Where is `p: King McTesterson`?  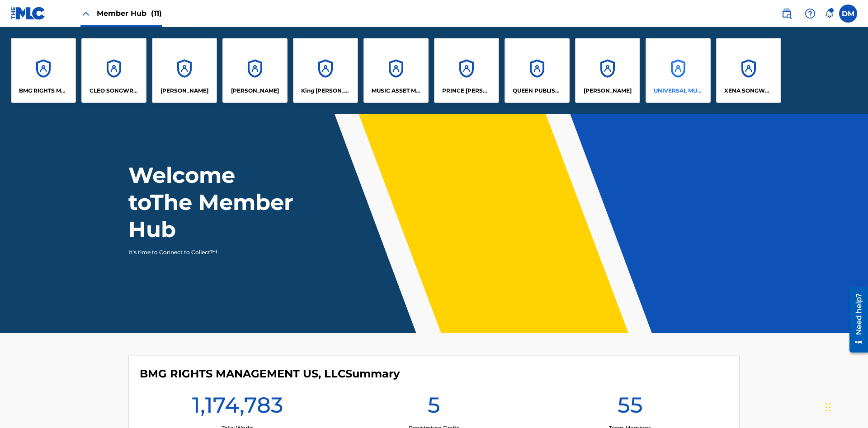
p: King McTesterson is located at coordinates (325, 91).